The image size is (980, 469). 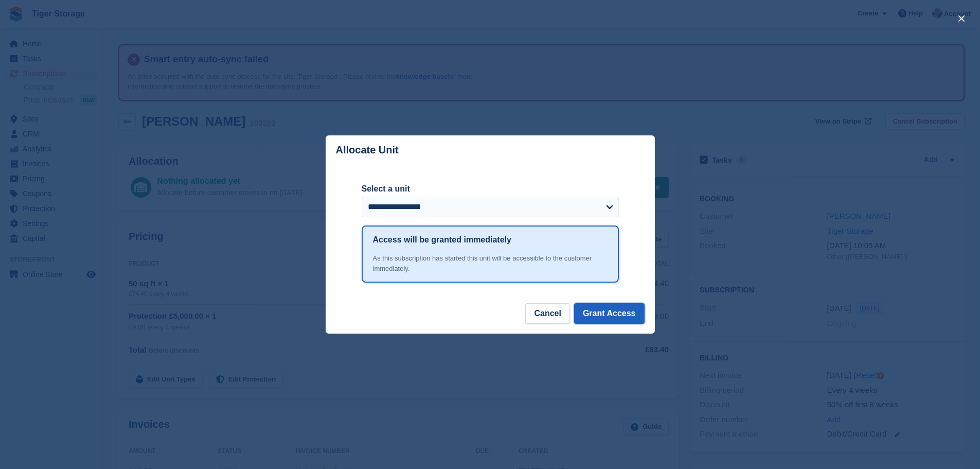 What do you see at coordinates (490, 189) in the screenshot?
I see `label: Select a unit` at bounding box center [490, 189].